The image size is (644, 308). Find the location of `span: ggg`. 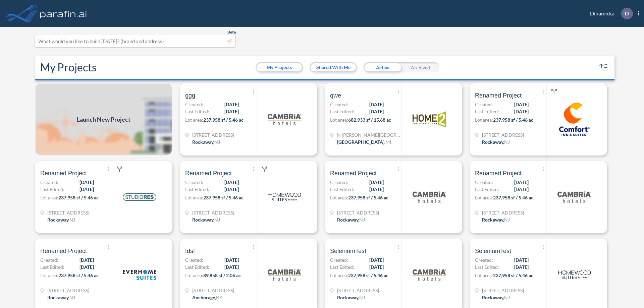

span: ggg is located at coordinates (190, 96).